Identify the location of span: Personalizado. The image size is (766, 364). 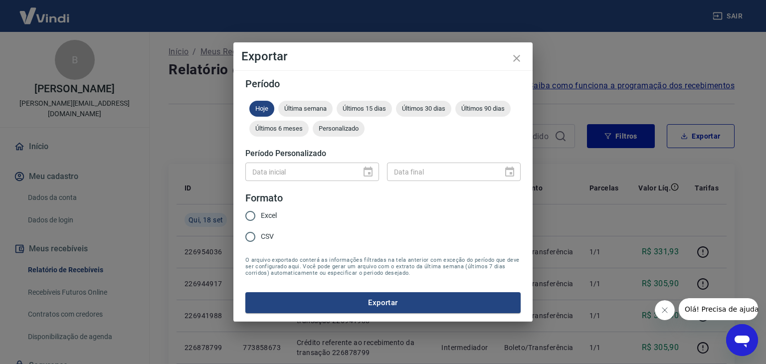
(339, 128).